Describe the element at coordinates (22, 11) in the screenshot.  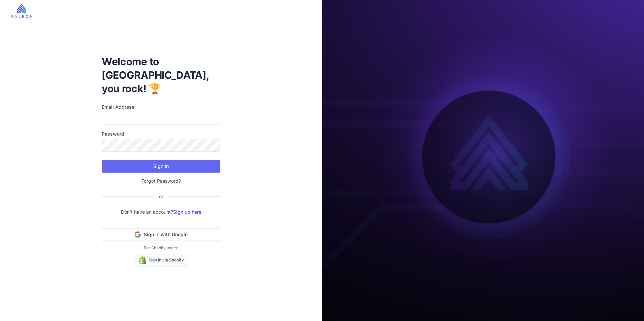
I see `img: raleon-logo-whitebg.9aac0268.jpg` at that location.